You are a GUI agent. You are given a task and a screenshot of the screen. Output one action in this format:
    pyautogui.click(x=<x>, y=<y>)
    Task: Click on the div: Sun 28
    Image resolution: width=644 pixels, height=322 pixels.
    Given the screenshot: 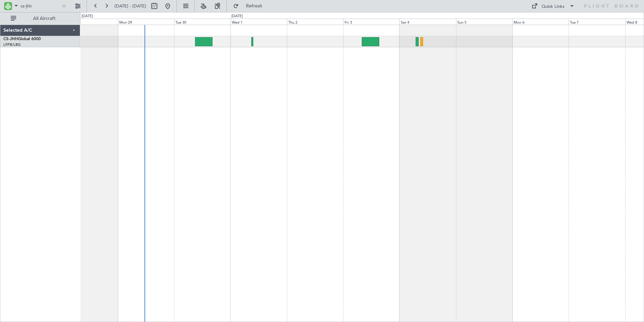 What is the action you would take?
    pyautogui.click(x=89, y=22)
    